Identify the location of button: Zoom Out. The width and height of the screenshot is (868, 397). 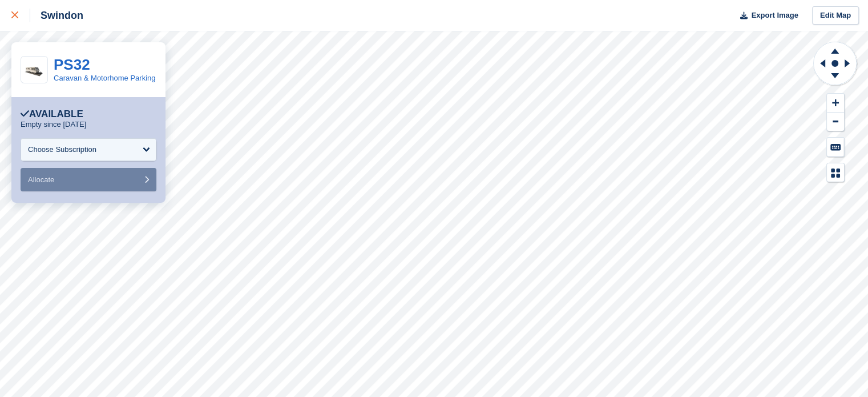
(835, 122).